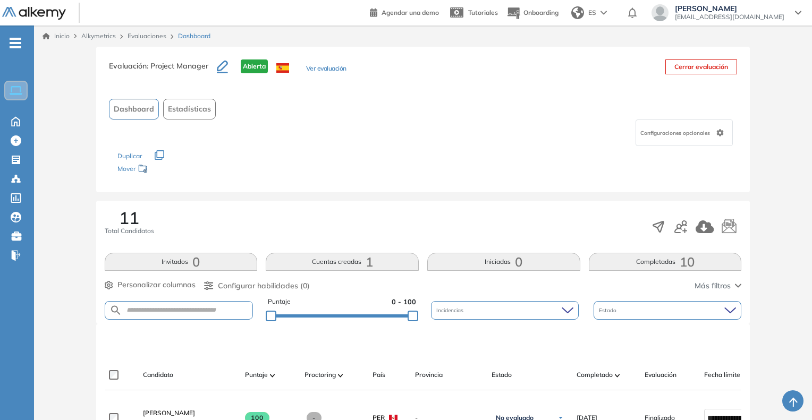 Image resolution: width=812 pixels, height=420 pixels. Describe the element at coordinates (667, 310) in the screenshot. I see `div: Estado` at that location.